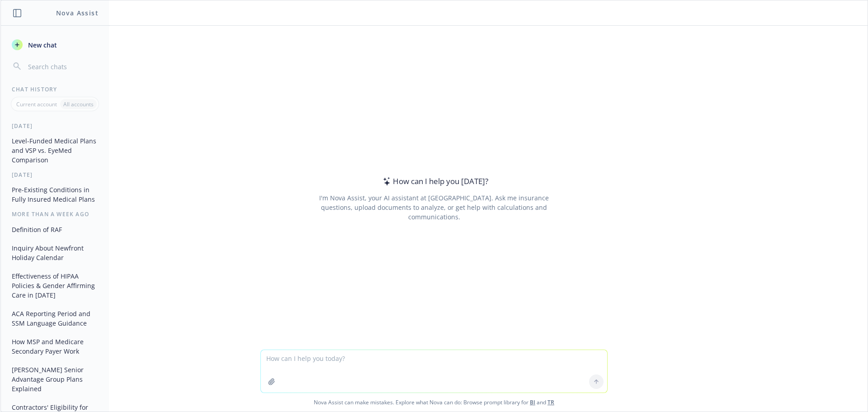 This screenshot has height=412, width=868. Describe the element at coordinates (77, 12) in the screenshot. I see `h1: Nova Assist` at that location.